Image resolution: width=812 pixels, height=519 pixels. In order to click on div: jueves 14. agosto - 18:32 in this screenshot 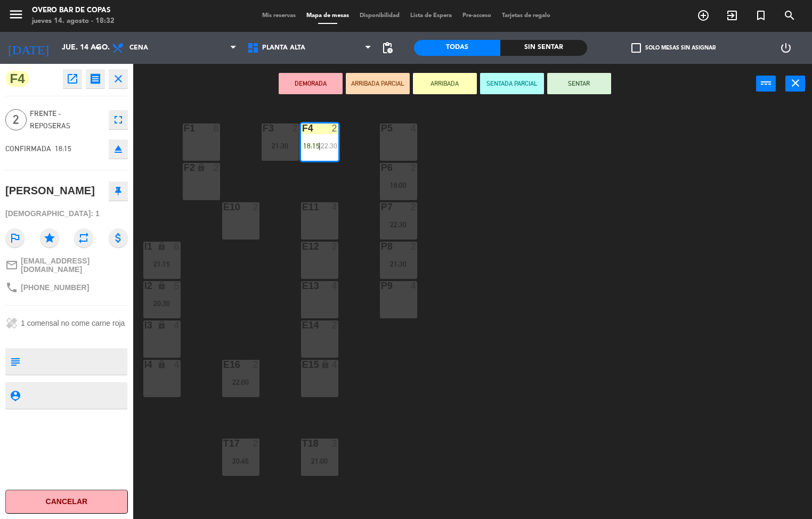, I will do `click(73, 21)`.